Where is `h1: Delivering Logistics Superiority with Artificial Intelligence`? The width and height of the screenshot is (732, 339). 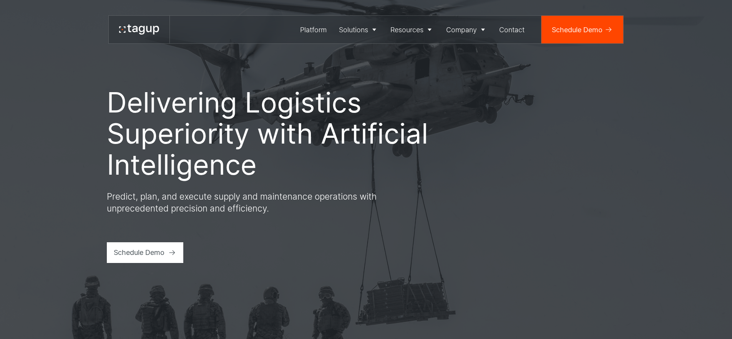 h1: Delivering Logistics Superiority with Artificial Intelligence is located at coordinates (268, 133).